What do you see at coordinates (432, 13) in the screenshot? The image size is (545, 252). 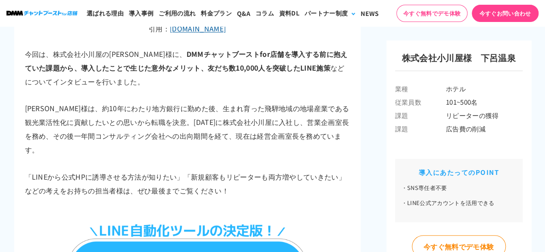 I see `a: 今すぐ無料でデモ体験` at bounding box center [432, 13].